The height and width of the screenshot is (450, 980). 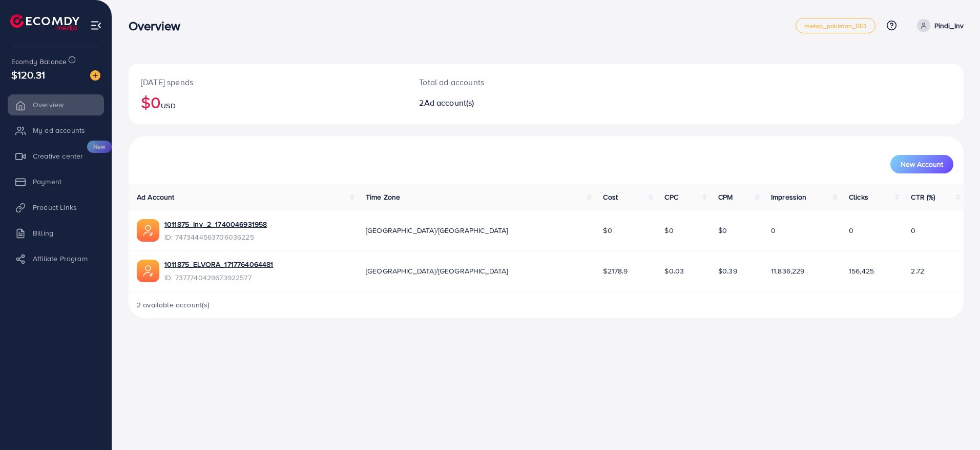 What do you see at coordinates (918, 271) in the screenshot?
I see `span: 2.72` at bounding box center [918, 271].